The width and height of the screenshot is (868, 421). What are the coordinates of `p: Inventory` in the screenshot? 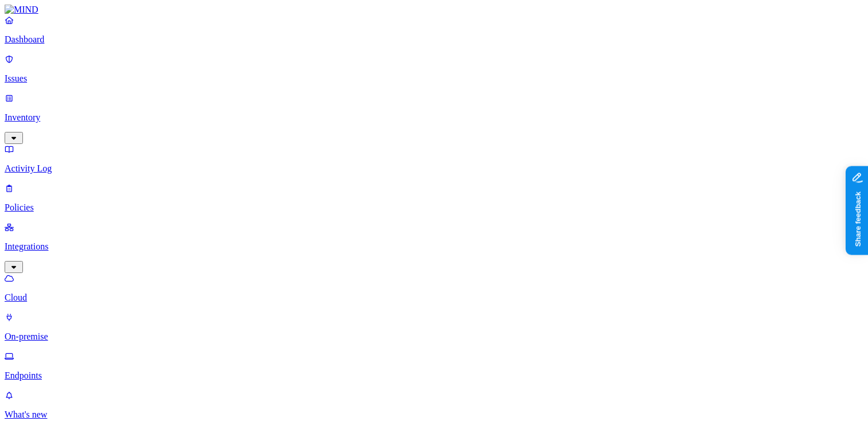 It's located at (434, 117).